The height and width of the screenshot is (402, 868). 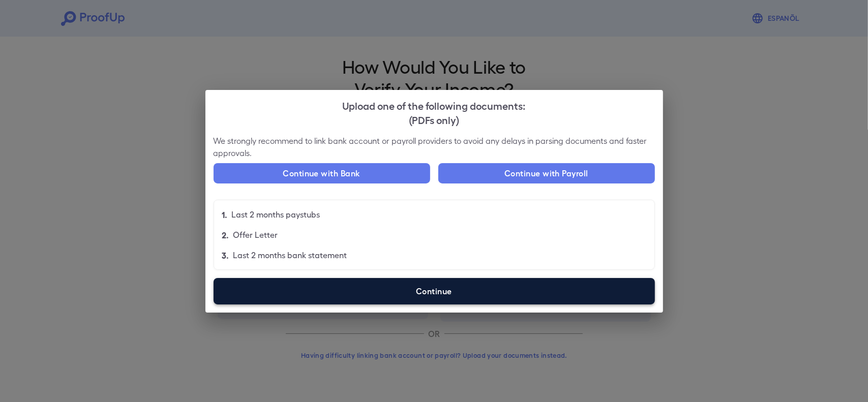 I want to click on label: Continue, so click(x=434, y=291).